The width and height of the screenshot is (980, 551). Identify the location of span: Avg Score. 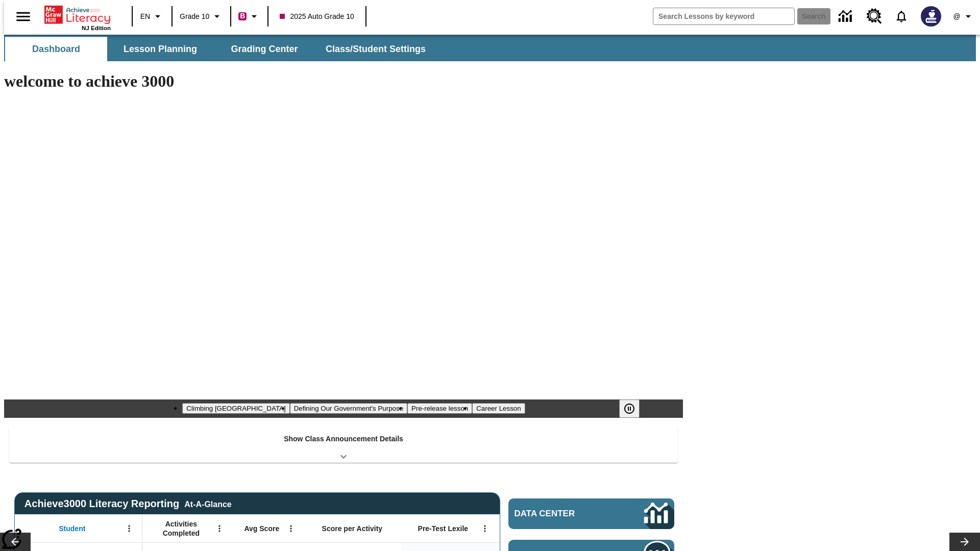
(261, 528).